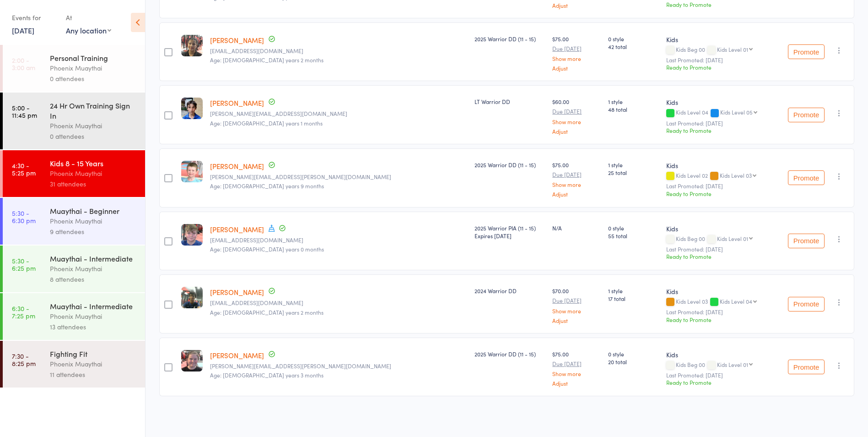  I want to click on div: 8 attendees, so click(93, 279).